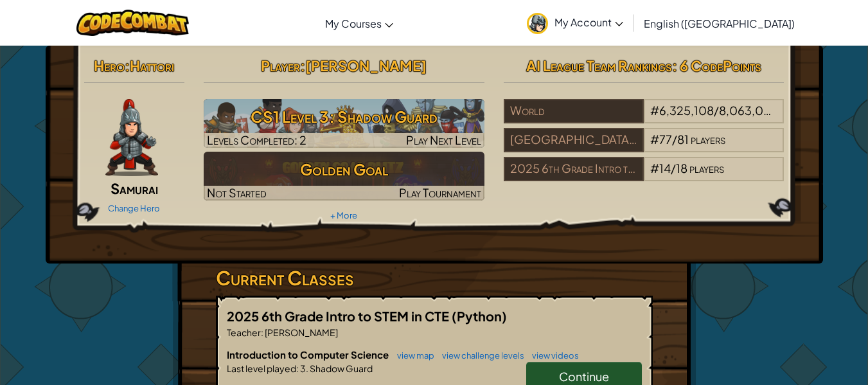 This screenshot has height=385, width=868. Describe the element at coordinates (280, 66) in the screenshot. I see `span: Player` at that location.